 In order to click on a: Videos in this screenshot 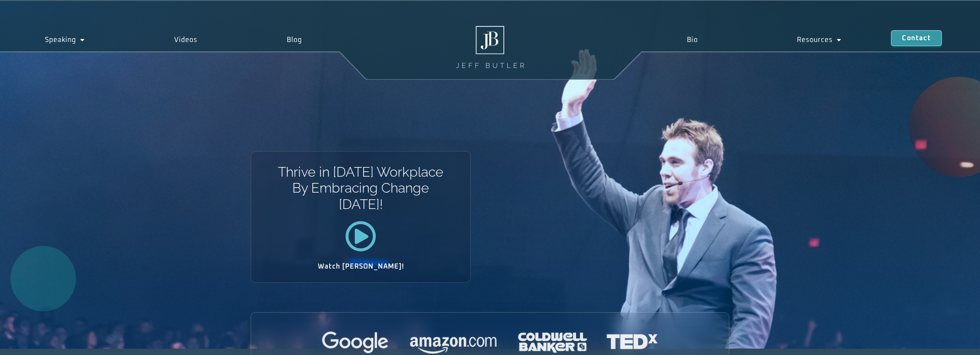, I will do `click(185, 40)`.